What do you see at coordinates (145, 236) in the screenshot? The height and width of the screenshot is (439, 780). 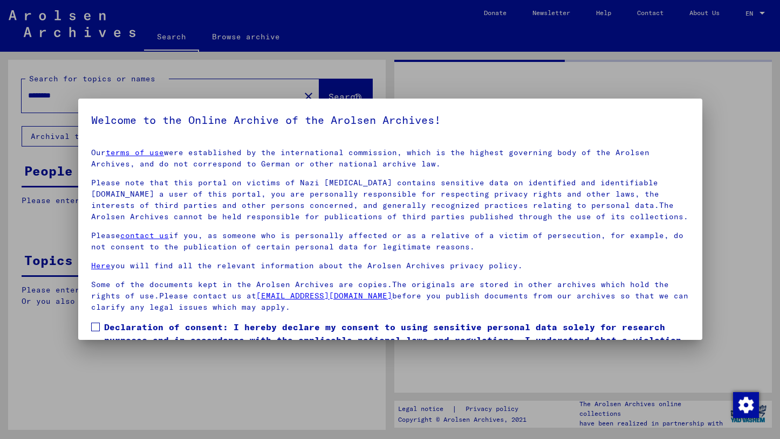 I see `a: contact us` at bounding box center [145, 236].